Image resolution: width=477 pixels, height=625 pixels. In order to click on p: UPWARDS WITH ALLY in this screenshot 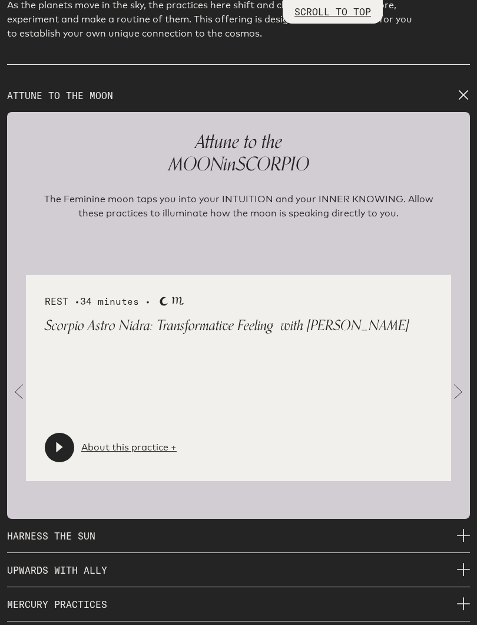, I will do `click(239, 570)`.